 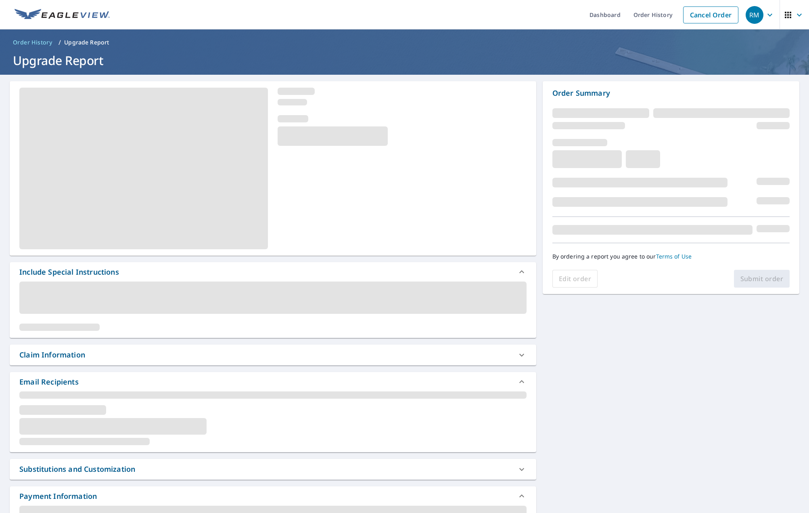 I want to click on p: By ordering a report you agree to our, so click(x=671, y=256).